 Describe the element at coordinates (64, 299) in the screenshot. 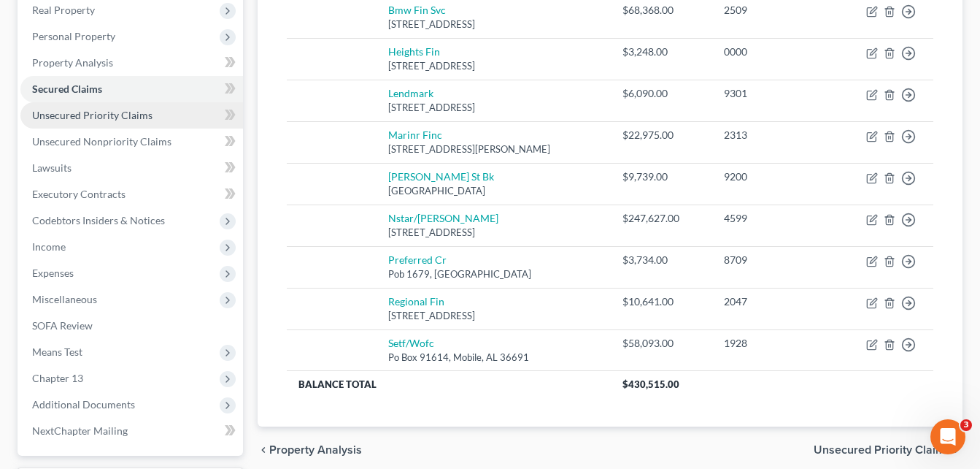

I see `span: Miscellaneous` at that location.